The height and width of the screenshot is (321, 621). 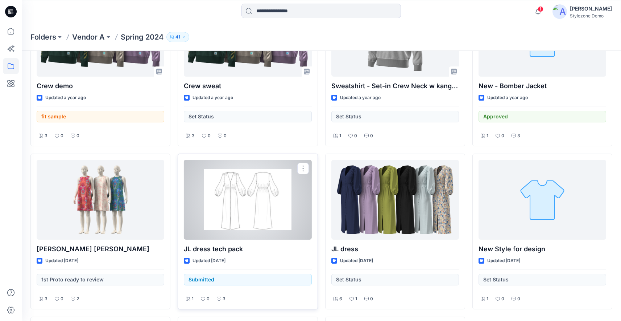 What do you see at coordinates (89, 37) in the screenshot?
I see `p: Vendor A` at bounding box center [89, 37].